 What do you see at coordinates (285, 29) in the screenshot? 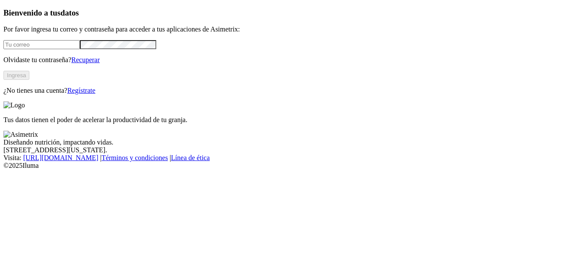
I see `p: Por favor ingresa tu correo y contraseña para acceder a tus aplicaciones de Asimetrix:` at bounding box center [285, 29].